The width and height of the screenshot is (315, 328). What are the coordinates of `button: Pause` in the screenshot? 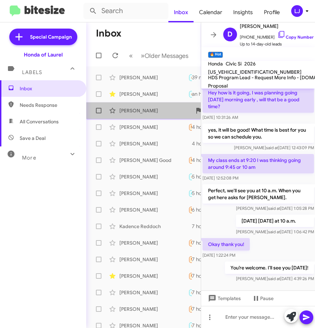 It's located at (262, 299).